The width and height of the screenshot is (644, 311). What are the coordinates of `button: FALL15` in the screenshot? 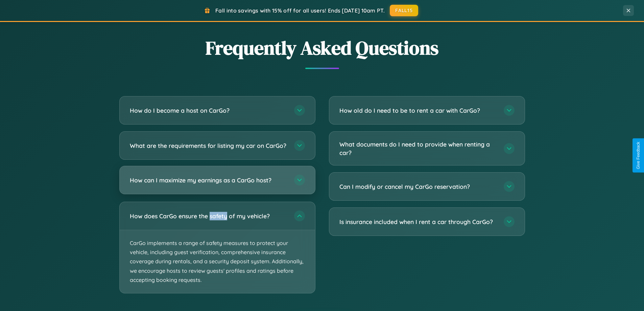 It's located at (404, 10).